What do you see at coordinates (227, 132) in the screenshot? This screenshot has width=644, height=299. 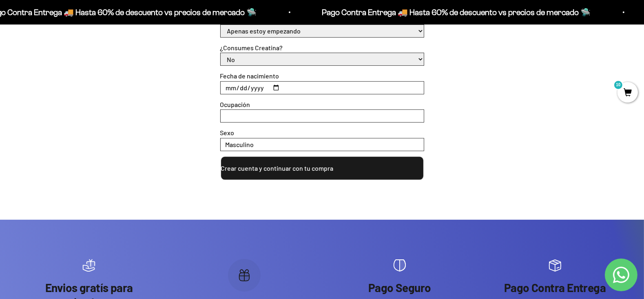 I see `label: Sexo` at bounding box center [227, 132].